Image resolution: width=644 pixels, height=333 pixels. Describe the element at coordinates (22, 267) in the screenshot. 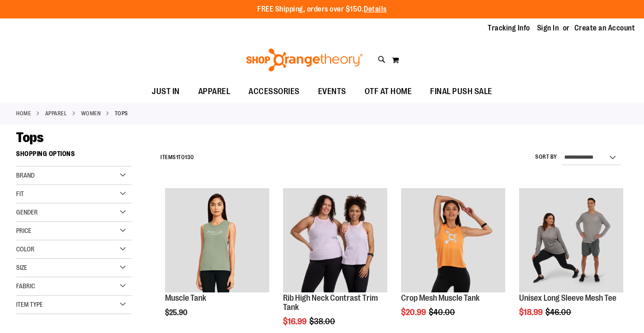

I see `span: Size` at that location.